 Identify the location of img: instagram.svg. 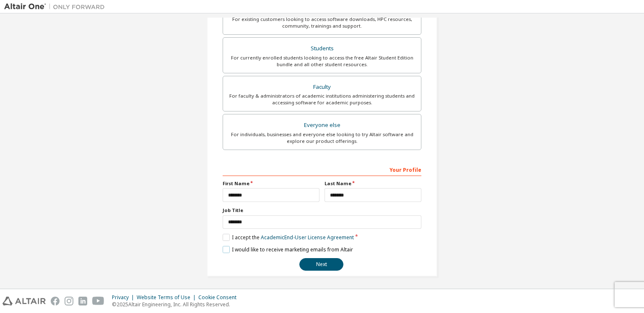
(69, 301).